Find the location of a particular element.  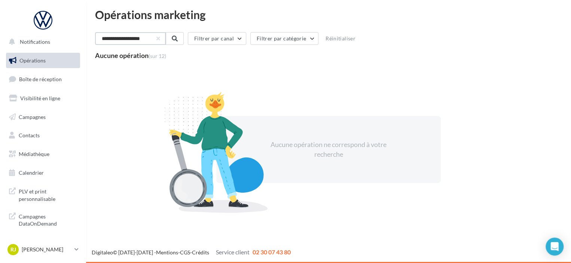

a: Médiathèque is located at coordinates (43, 154).